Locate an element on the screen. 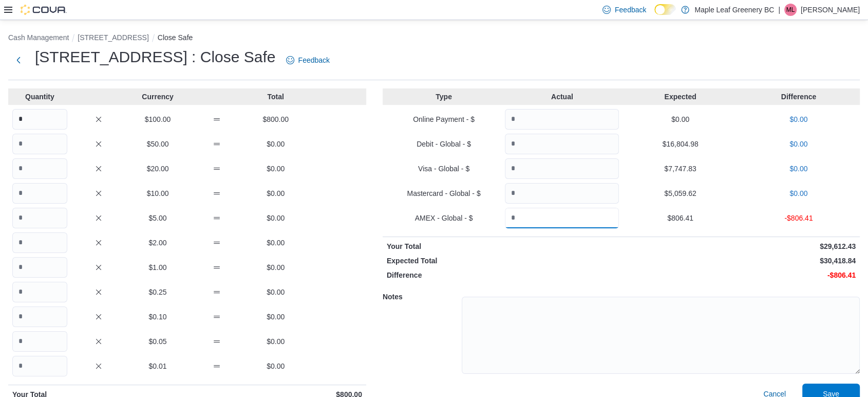 The height and width of the screenshot is (397, 868). p: $50.00 is located at coordinates (158, 144).